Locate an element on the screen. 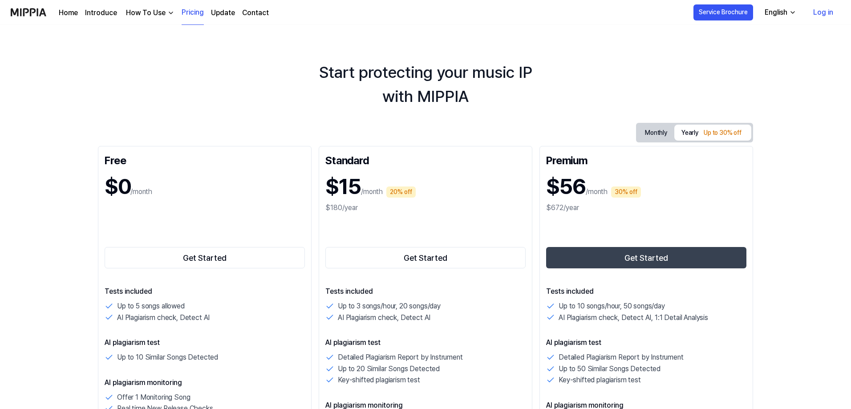  h1: $15 is located at coordinates (343, 186).